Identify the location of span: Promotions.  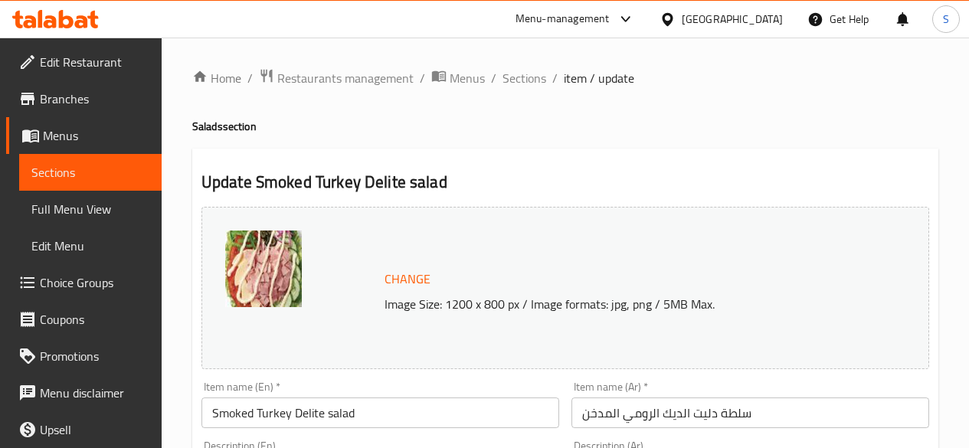
(94, 356).